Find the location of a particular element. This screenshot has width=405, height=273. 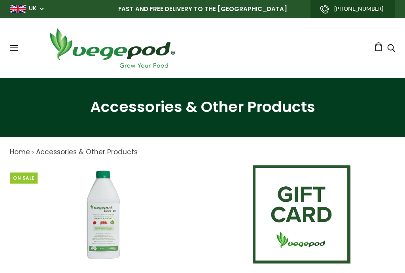

img: gb_large.png is located at coordinates (18, 9).